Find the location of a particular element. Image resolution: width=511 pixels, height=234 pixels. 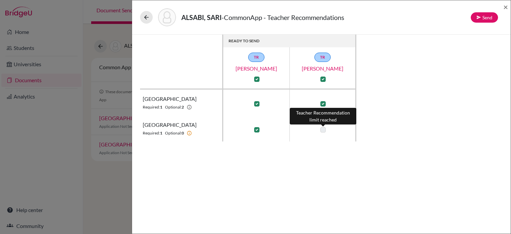

b: 0 is located at coordinates (182, 133).